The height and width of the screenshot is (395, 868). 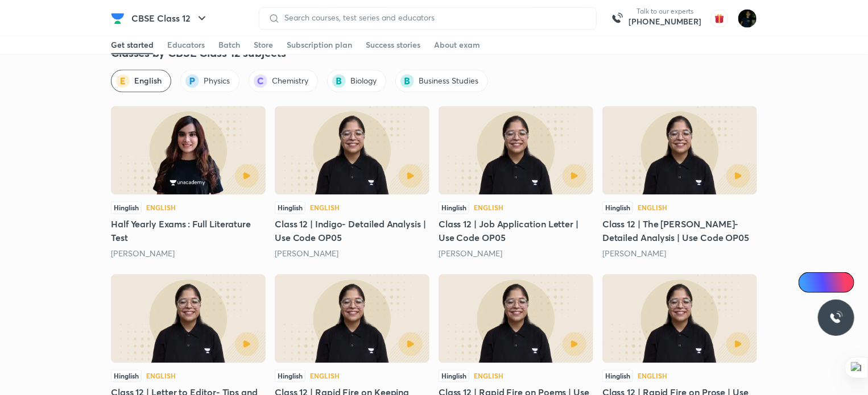 What do you see at coordinates (186, 45) in the screenshot?
I see `a: Educators` at bounding box center [186, 45].